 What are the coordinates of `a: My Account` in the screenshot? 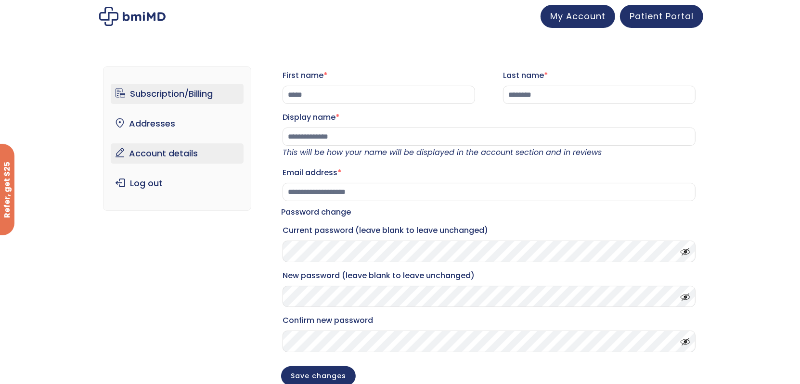 It's located at (577, 16).